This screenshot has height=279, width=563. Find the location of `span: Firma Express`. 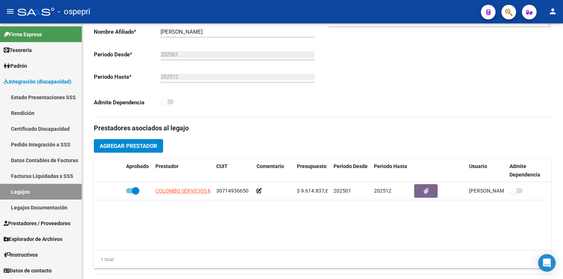

span: Firma Express is located at coordinates (23, 34).